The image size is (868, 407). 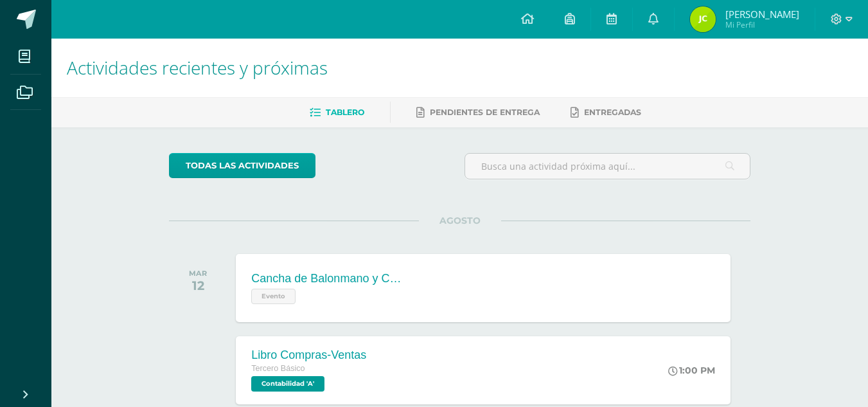 I want to click on input: Busca una actividad próxima aquí..., so click(x=607, y=166).